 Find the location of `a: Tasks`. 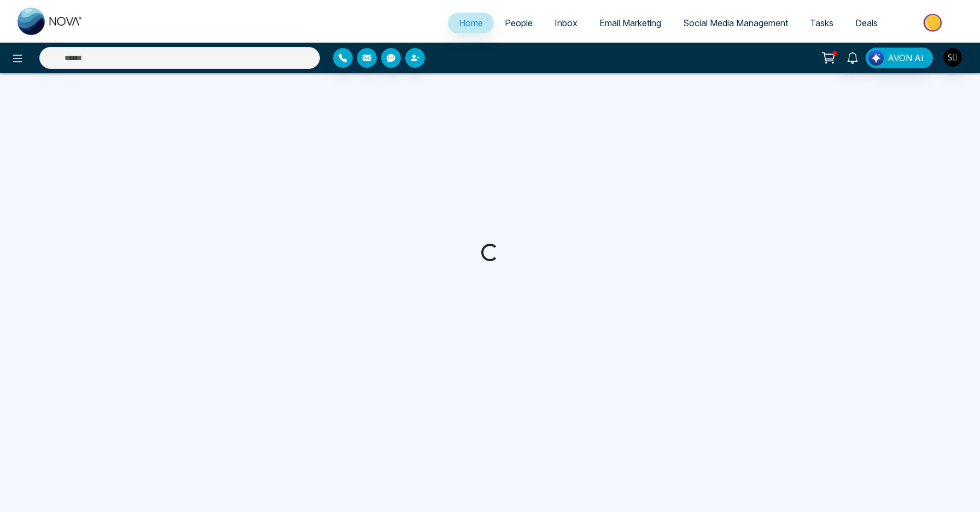

a: Tasks is located at coordinates (822, 23).